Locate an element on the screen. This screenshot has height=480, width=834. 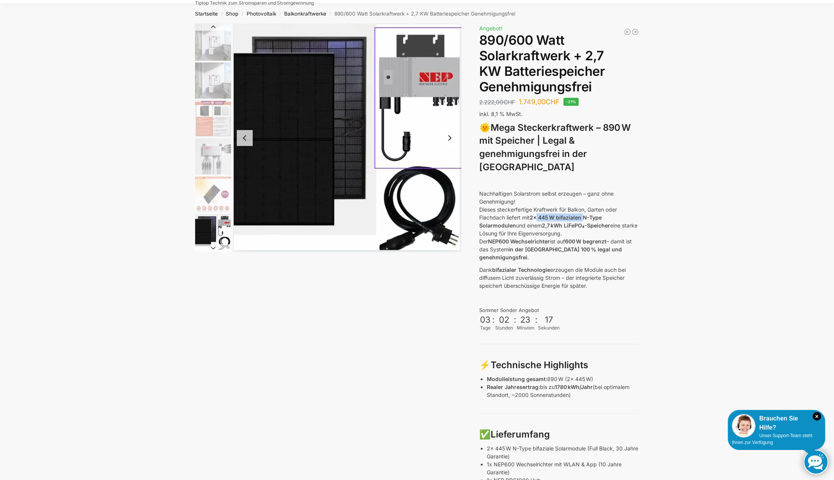
strong: 600 W begrenzt is located at coordinates (585, 241).